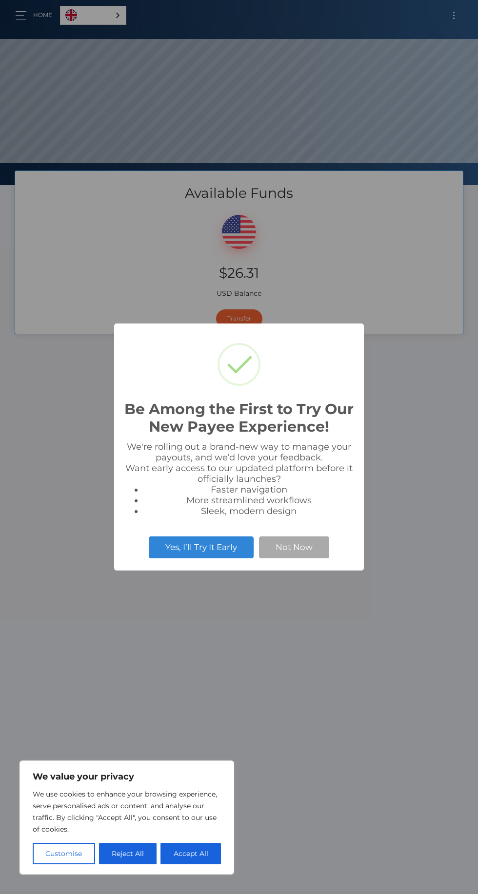 The width and height of the screenshot is (478, 894). What do you see at coordinates (239, 479) in the screenshot?
I see `div: We're rolling out a brand-new way to manage your payouts, and we’d love your feedback. Want early...` at bounding box center [239, 479].